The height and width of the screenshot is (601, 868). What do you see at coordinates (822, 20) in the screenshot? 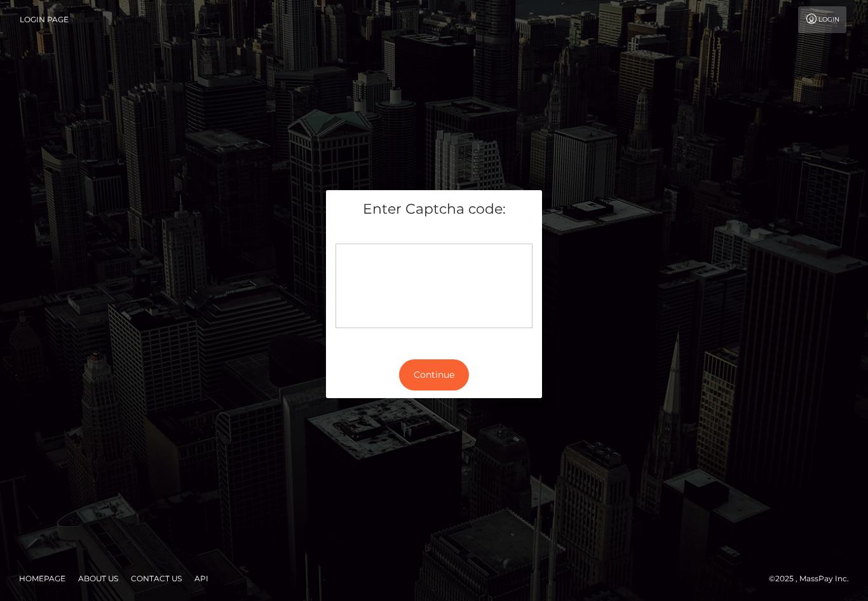
I see `a: Login` at bounding box center [822, 20].